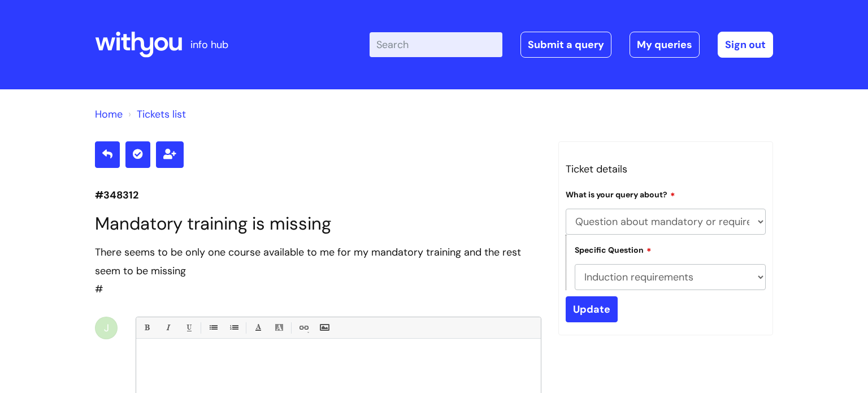 The image size is (868, 393). What do you see at coordinates (146, 327) in the screenshot?
I see `a: Bold (Ctrl-B)` at bounding box center [146, 327].